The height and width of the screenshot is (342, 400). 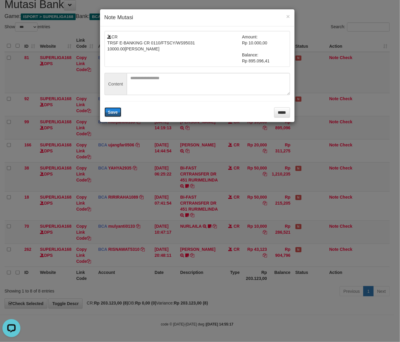 What do you see at coordinates (116, 84) in the screenshot?
I see `span: Content` at bounding box center [116, 84].